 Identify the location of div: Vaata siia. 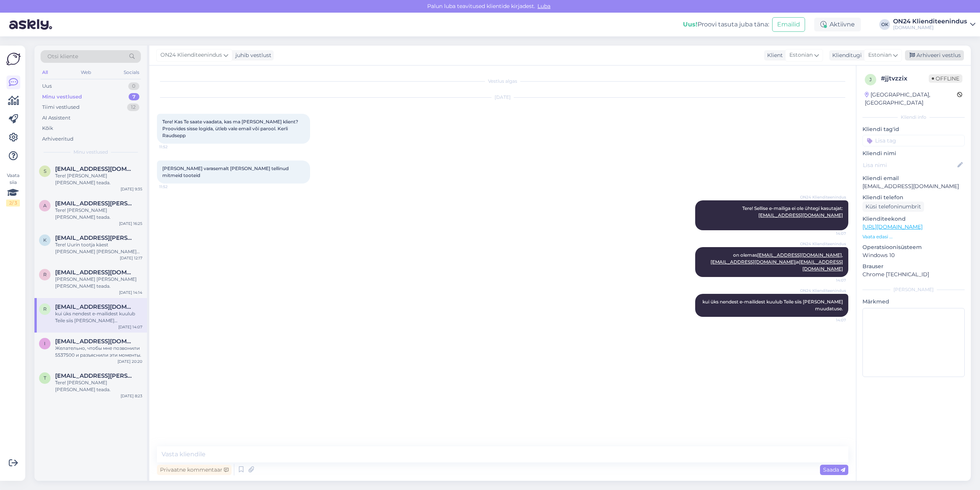
(13, 189).